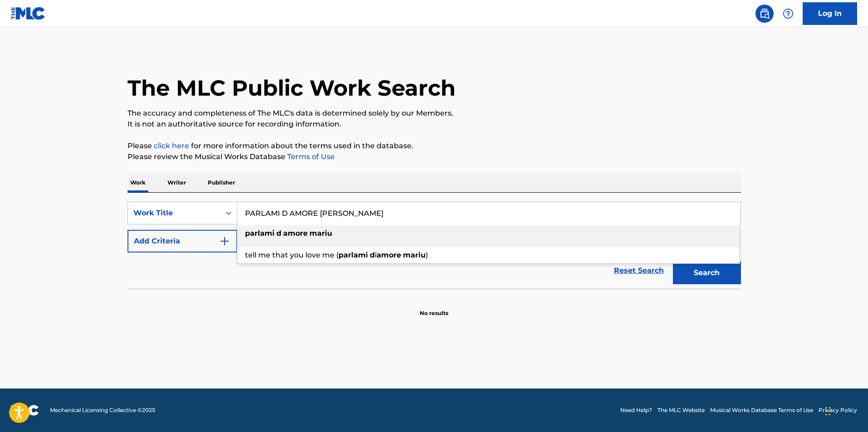 The width and height of the screenshot is (868, 432). Describe the element at coordinates (788, 14) in the screenshot. I see `img: help` at that location.